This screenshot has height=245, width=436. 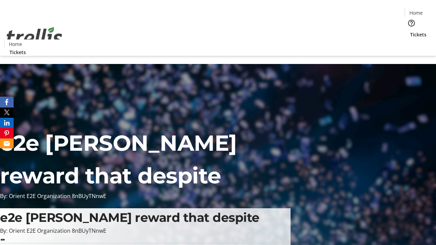 What do you see at coordinates (411, 45) in the screenshot?
I see `button: Cart` at bounding box center [411, 45].